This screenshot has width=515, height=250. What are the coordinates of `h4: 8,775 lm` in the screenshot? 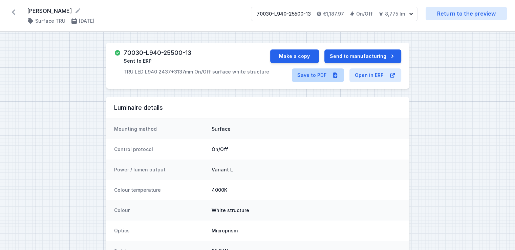 It's located at (395, 14).